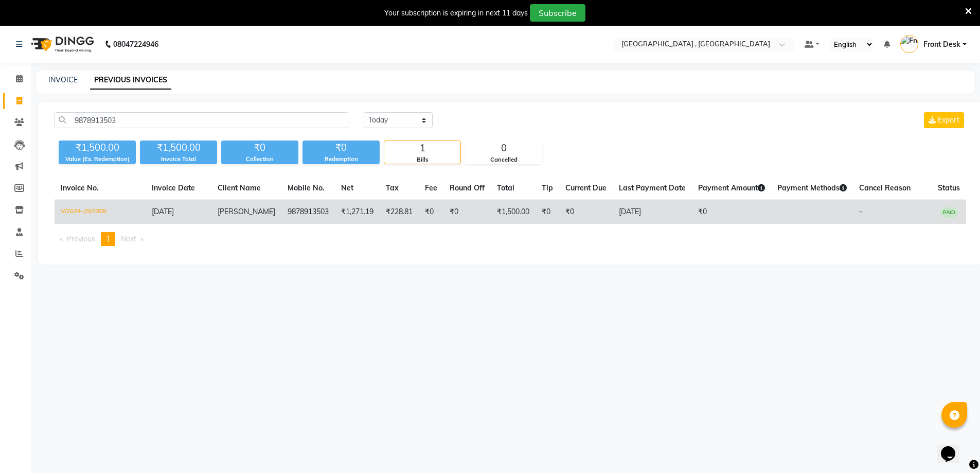 Image resolution: width=980 pixels, height=473 pixels. What do you see at coordinates (108, 239) in the screenshot?
I see `span: 1` at bounding box center [108, 239].